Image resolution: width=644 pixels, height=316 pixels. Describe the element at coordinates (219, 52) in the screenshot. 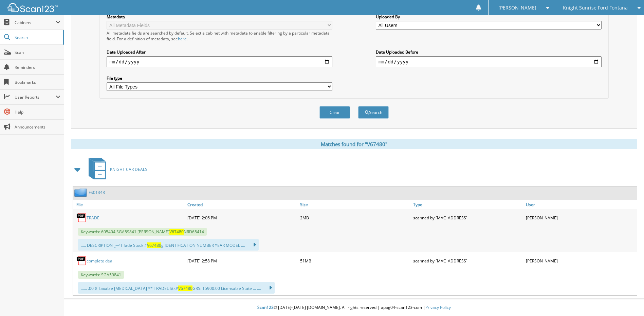

I see `label: Date Uploaded After` at that location.